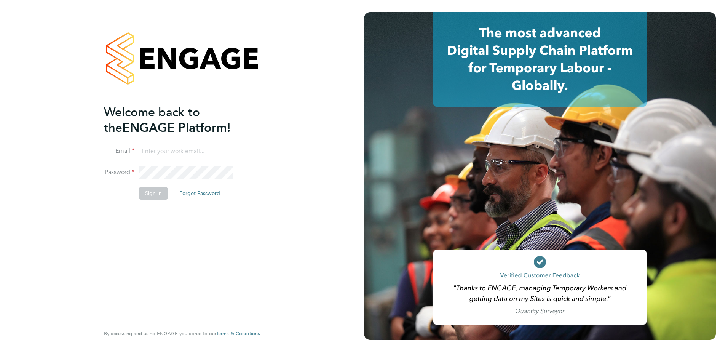  I want to click on input: Enter your work email..., so click(186, 152).